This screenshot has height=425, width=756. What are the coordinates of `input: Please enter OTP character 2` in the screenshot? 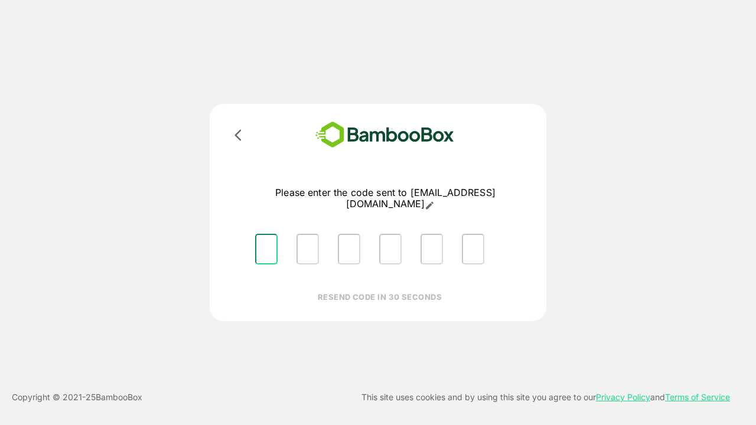 It's located at (308, 249).